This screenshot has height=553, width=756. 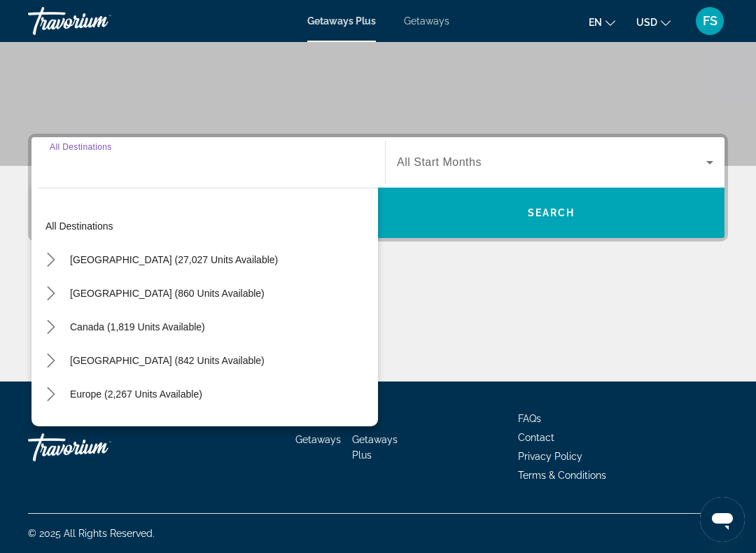 I want to click on a: Privacy Policy, so click(x=551, y=456).